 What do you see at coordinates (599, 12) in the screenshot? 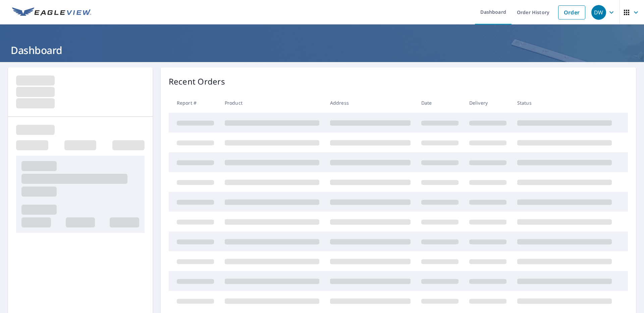
I see `div: DW` at bounding box center [599, 12].